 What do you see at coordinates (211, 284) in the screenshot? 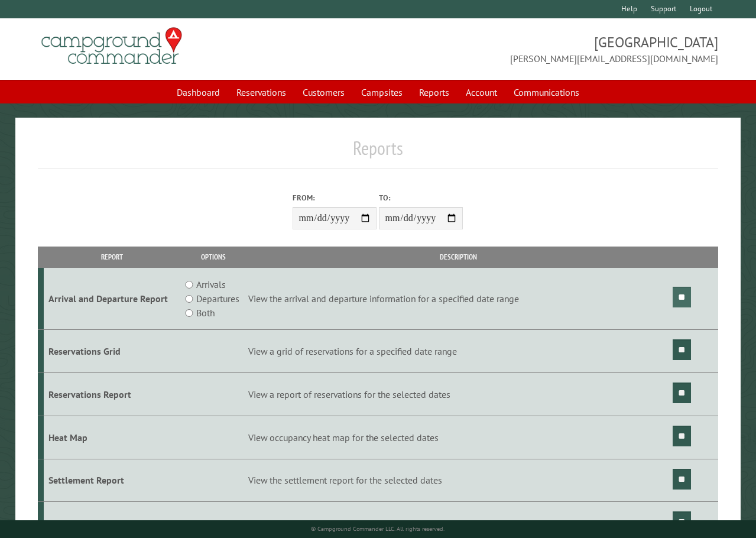
I see `label: Arrivals` at bounding box center [211, 284].